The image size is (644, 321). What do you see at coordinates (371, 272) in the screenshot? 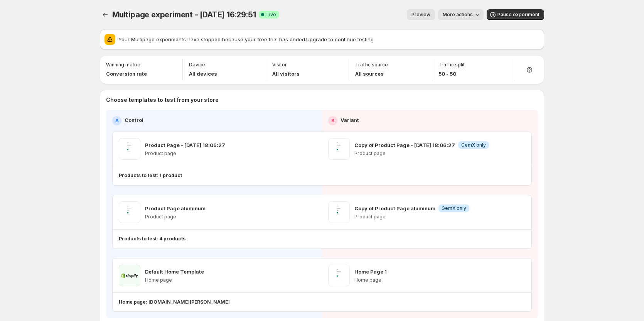
I see `p: Home Page 1` at bounding box center [371, 272].